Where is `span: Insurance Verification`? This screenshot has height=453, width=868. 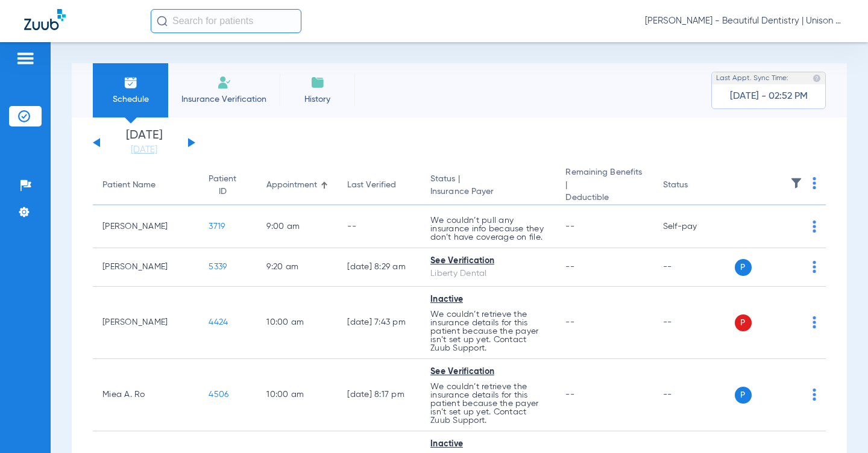 span: Insurance Verification is located at coordinates (224, 100).